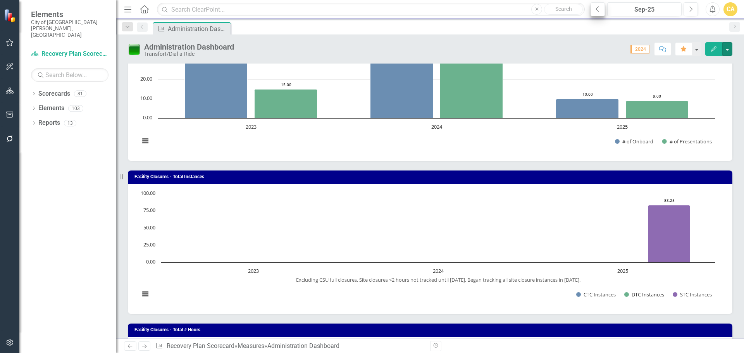  What do you see at coordinates (286, 84) in the screenshot?
I see `text: 15.00` at bounding box center [286, 84].